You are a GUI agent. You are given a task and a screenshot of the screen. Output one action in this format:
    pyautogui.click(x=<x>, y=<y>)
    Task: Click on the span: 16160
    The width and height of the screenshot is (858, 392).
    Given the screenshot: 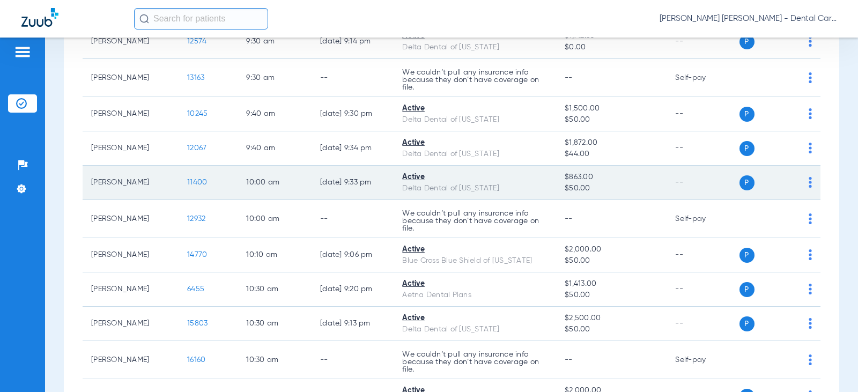 What is the action you would take?
    pyautogui.click(x=196, y=360)
    